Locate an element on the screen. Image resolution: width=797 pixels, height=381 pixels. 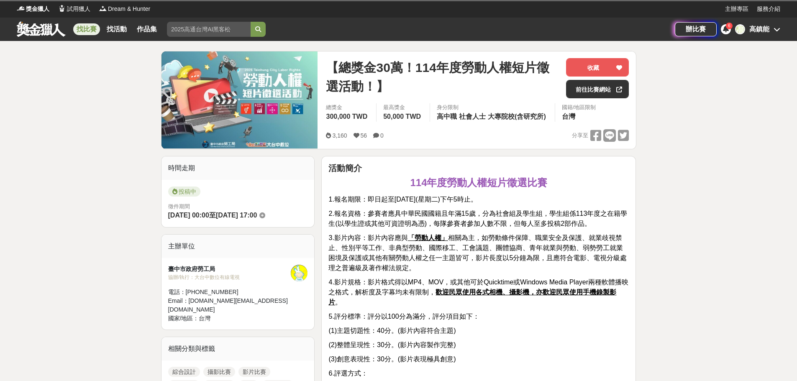
span: 5.評分標準：評分以100分為滿分，評分項目如下： is located at coordinates (403, 316).